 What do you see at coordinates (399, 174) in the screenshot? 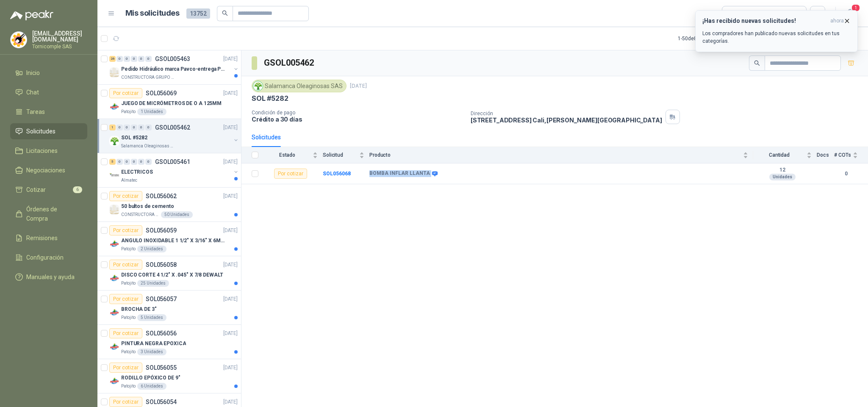
I see `b: BOMBA INFLAR LLANTA` at bounding box center [399, 174].